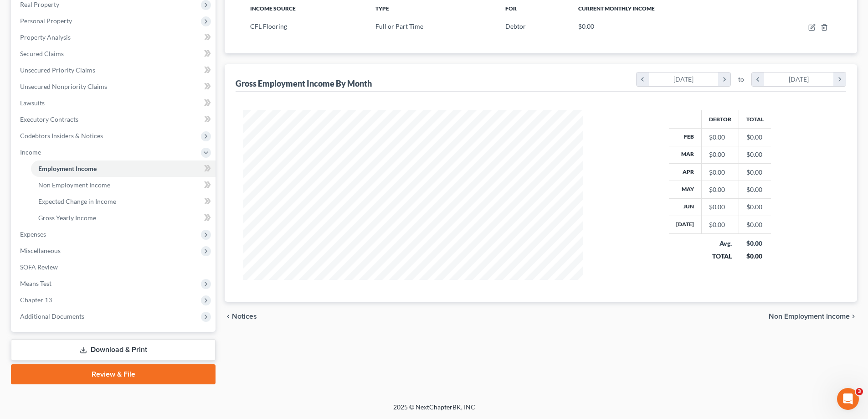 This screenshot has height=419, width=868. I want to click on span: Lawsuits, so click(32, 103).